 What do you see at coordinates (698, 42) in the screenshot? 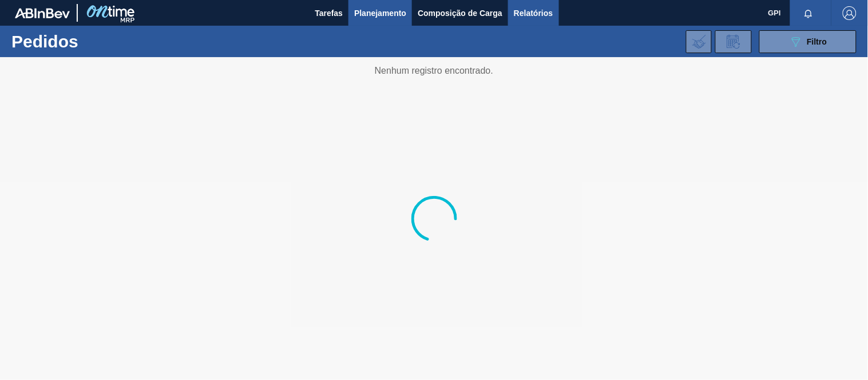
I see `div: Importar Negociações dos Pedidos` at bounding box center [698, 42].